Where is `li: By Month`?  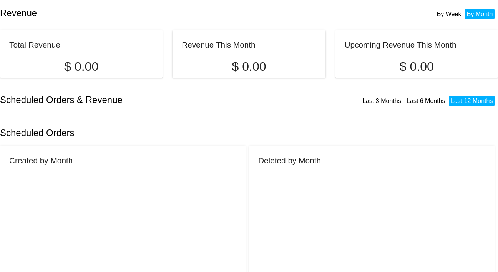
li: By Month is located at coordinates (480, 14).